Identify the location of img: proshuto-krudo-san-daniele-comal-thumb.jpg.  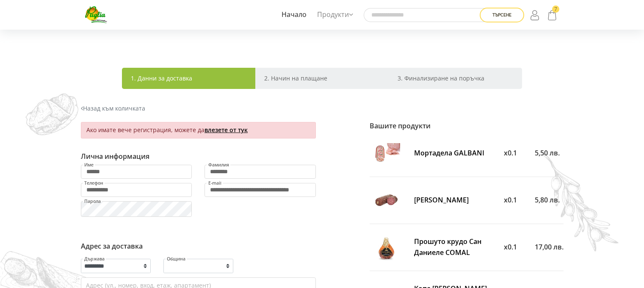
(387, 247).